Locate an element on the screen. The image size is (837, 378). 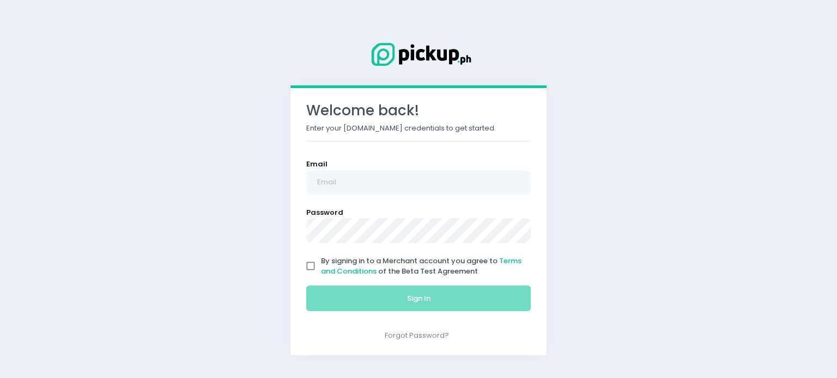
a: Forgot Password? is located at coordinates (417, 335).